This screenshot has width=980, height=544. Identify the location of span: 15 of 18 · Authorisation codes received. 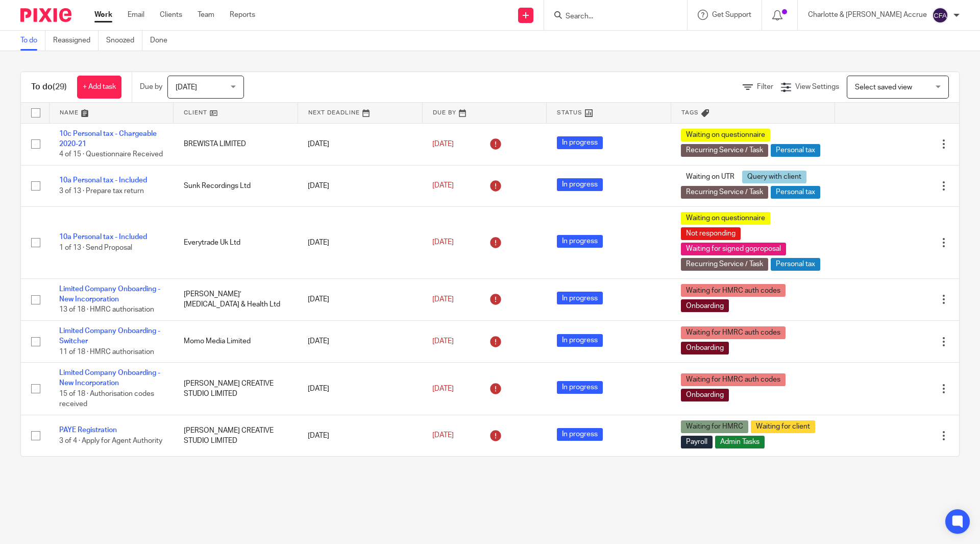
(106, 399).